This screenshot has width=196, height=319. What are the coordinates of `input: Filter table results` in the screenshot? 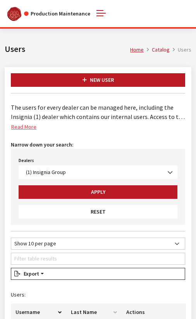 It's located at (98, 259).